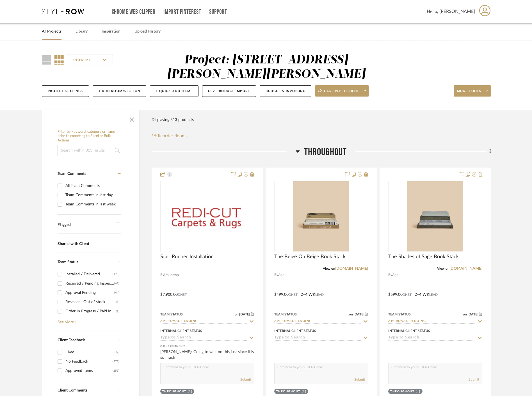 This screenshot has height=396, width=532. What do you see at coordinates (111, 32) in the screenshot?
I see `a: Inspiration` at bounding box center [111, 32].